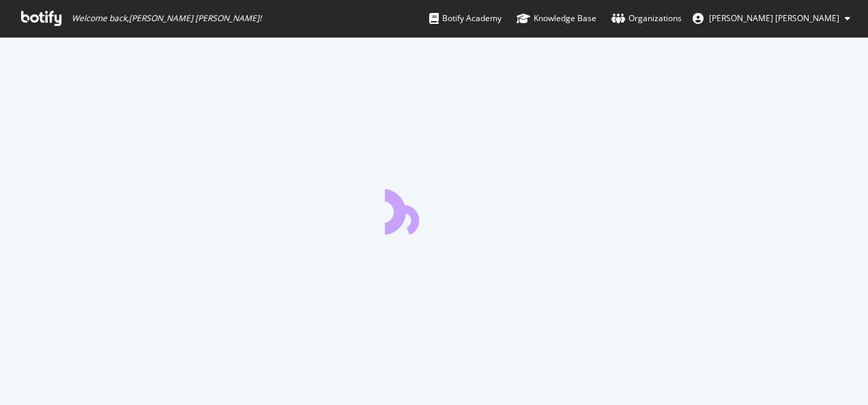  What do you see at coordinates (434, 210) in the screenshot?
I see `div: animation` at bounding box center [434, 210].